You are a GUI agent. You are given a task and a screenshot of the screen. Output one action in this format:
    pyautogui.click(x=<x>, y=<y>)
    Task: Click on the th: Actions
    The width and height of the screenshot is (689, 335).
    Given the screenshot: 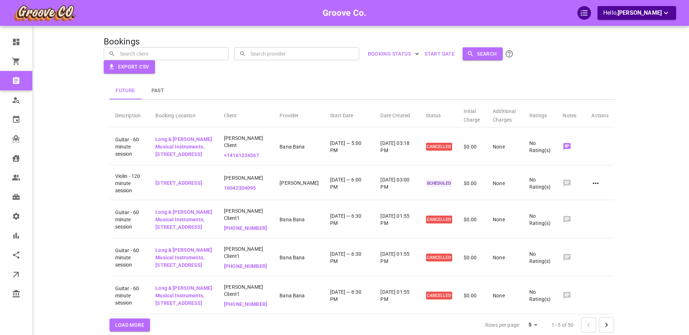 What is the action you would take?
    pyautogui.click(x=600, y=114)
    